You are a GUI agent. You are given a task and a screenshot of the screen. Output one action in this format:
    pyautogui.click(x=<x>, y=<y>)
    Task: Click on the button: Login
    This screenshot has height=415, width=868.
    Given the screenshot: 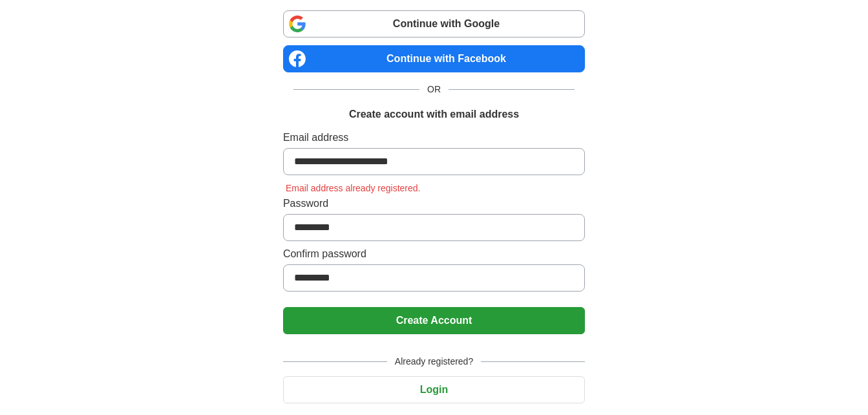 What is the action you would take?
    pyautogui.click(x=434, y=390)
    